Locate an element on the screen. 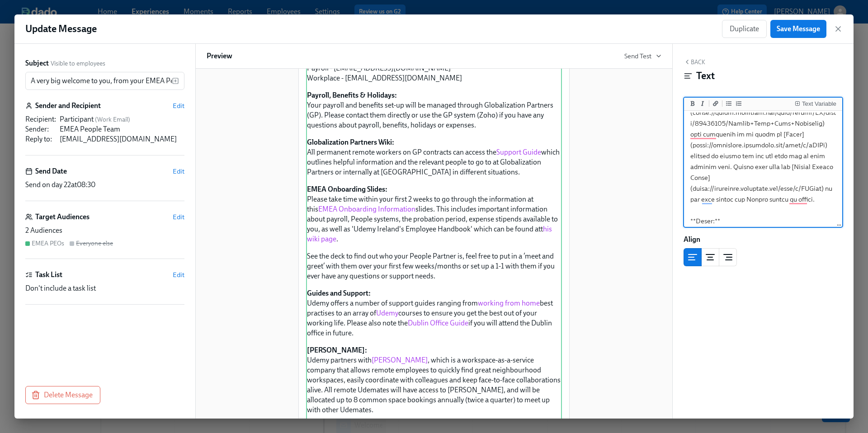 The image size is (868, 433). div: EMEA PEOs is located at coordinates (48, 243).